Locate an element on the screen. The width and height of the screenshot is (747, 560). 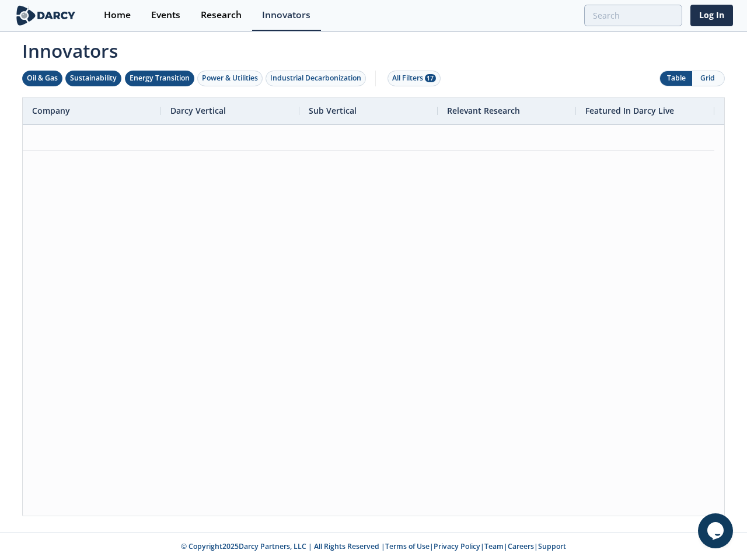
p: © Copyright 2025 Darcy Partners, LLC | All Rights Reserved | | | | | is located at coordinates (373, 546).